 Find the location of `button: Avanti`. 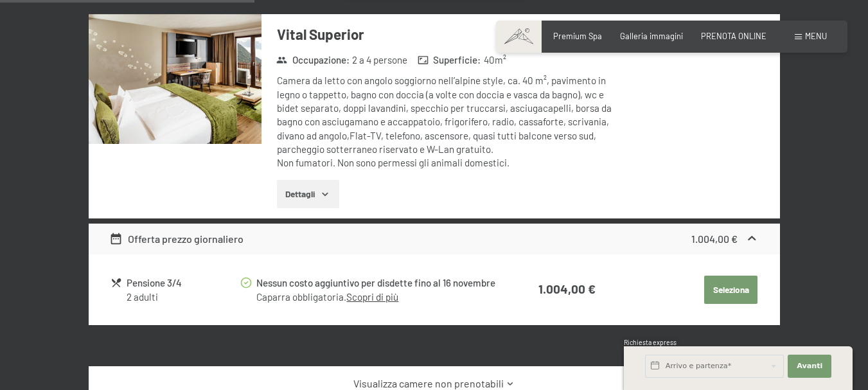

button: Avanti is located at coordinates (810, 366).